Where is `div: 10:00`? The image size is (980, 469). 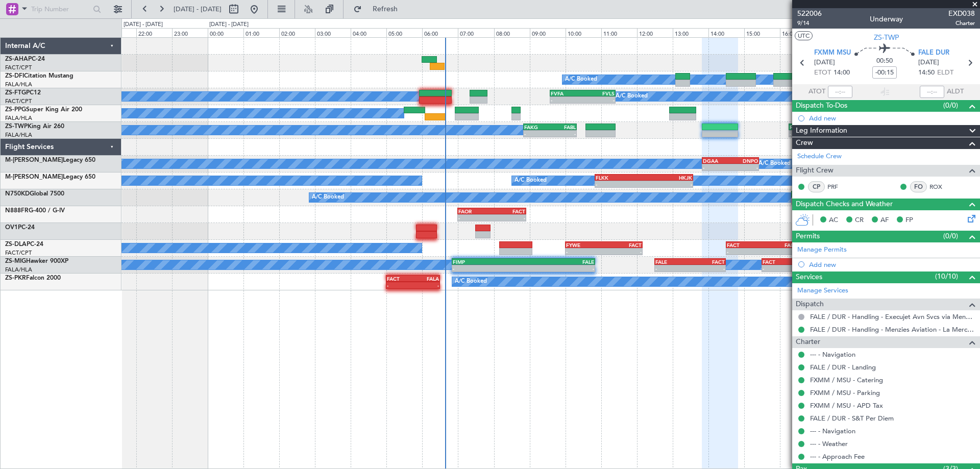
div: 10:00 is located at coordinates (584, 32).